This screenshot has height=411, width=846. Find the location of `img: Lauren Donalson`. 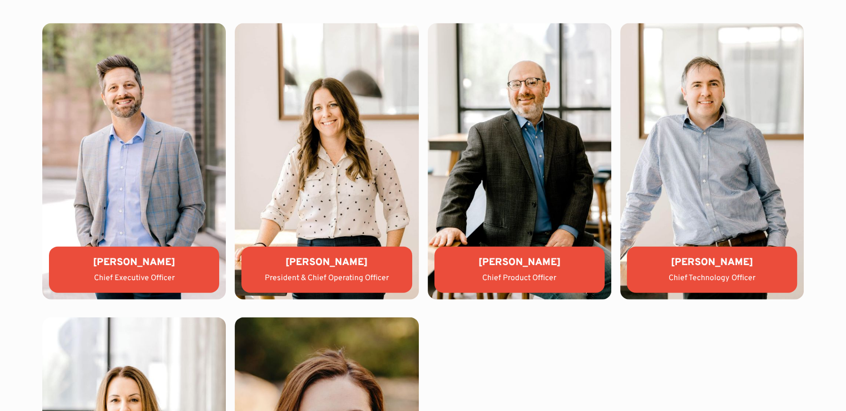

img: Lauren Donalson is located at coordinates (327, 161).